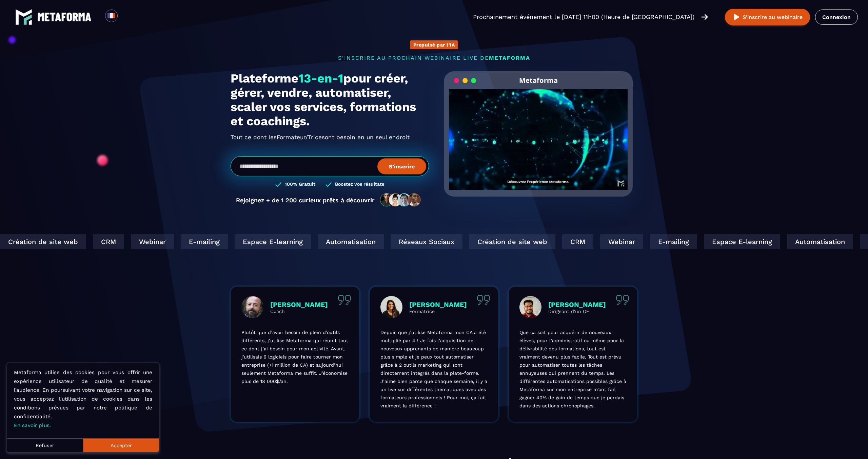  I want to click on img: arrow-right, so click(705, 17).